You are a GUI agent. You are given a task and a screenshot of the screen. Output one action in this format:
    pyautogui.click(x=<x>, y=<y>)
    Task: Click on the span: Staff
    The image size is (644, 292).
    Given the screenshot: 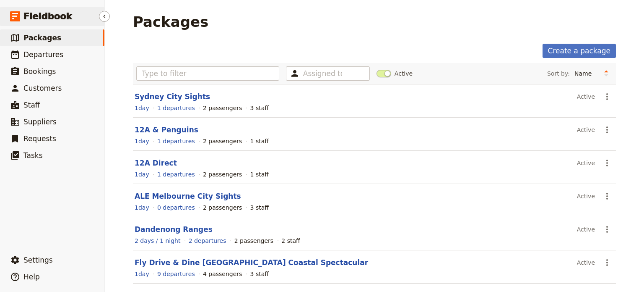 What is the action you would take?
    pyautogui.click(x=32, y=105)
    